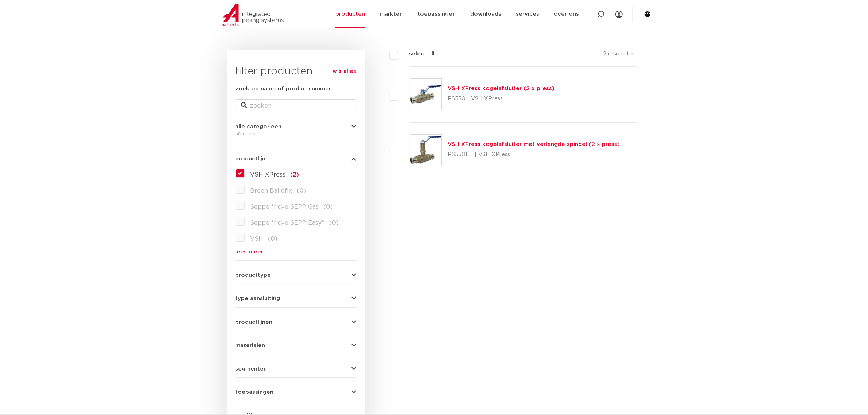 This screenshot has height=415, width=868. I want to click on span: productlijn, so click(251, 159).